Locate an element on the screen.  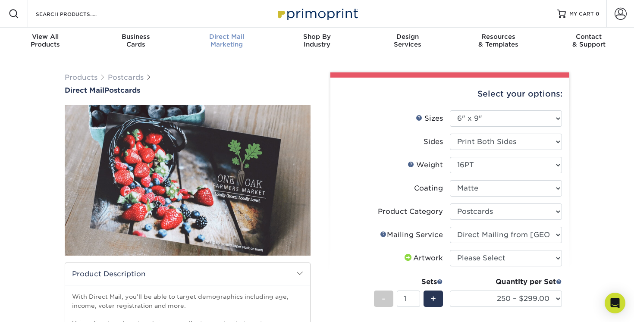
div: Weight is located at coordinates (425, 165).